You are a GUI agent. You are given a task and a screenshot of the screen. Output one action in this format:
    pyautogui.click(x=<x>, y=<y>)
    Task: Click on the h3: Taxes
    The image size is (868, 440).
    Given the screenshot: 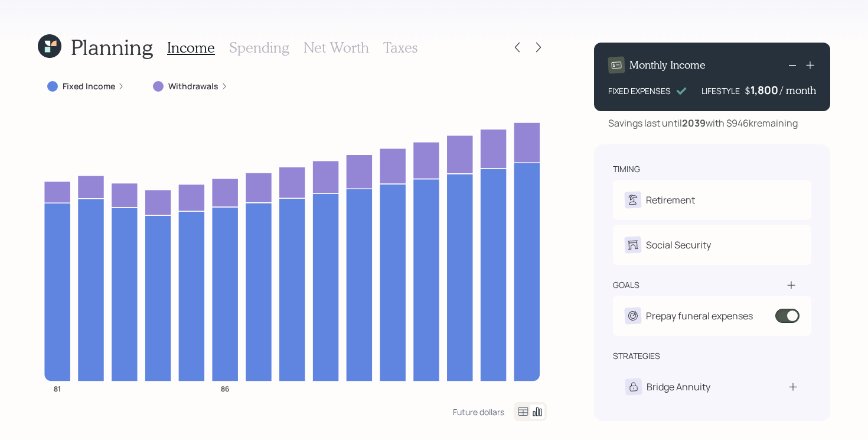 What is the action you would take?
    pyautogui.click(x=400, y=48)
    